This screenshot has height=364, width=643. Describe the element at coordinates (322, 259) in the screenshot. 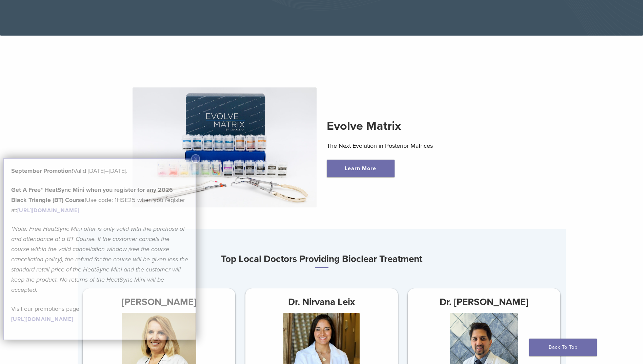

I see `h3: Top Local Doctors Providing Bioclear Treatment` at that location.